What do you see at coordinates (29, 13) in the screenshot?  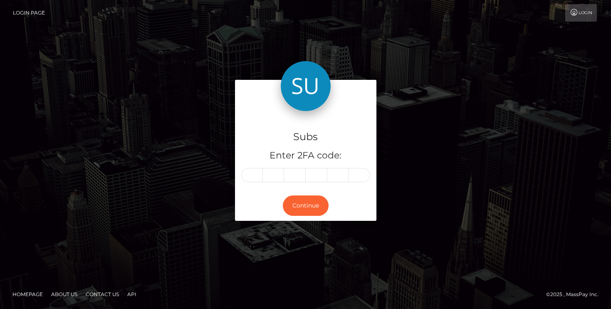 I see `a: Login Page` at bounding box center [29, 13].